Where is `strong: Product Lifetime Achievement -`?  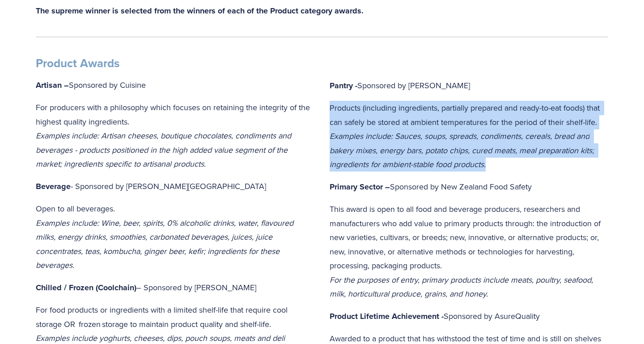 strong: Product Lifetime Achievement - is located at coordinates (387, 316).